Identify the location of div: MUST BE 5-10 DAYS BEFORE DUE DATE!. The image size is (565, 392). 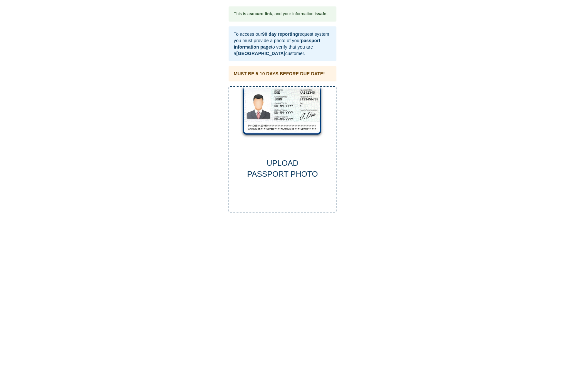
(279, 74).